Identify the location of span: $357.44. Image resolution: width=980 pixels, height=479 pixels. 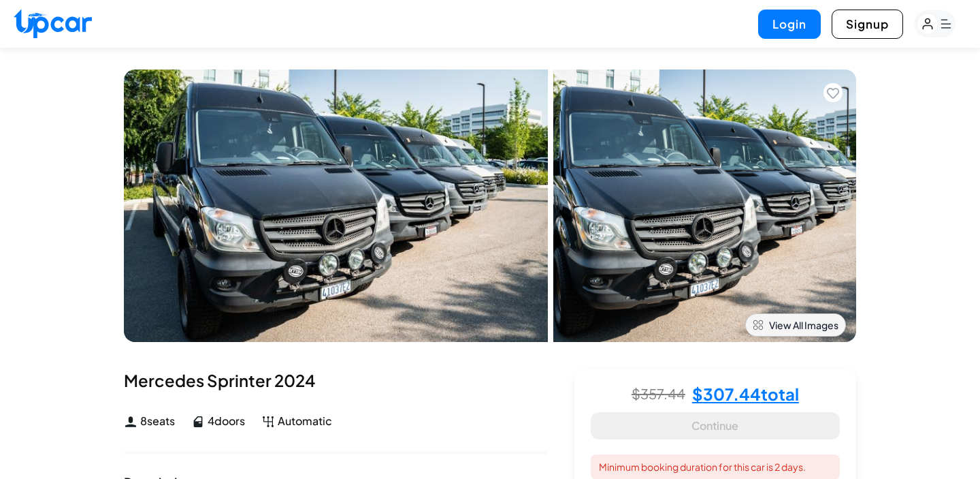
(658, 394).